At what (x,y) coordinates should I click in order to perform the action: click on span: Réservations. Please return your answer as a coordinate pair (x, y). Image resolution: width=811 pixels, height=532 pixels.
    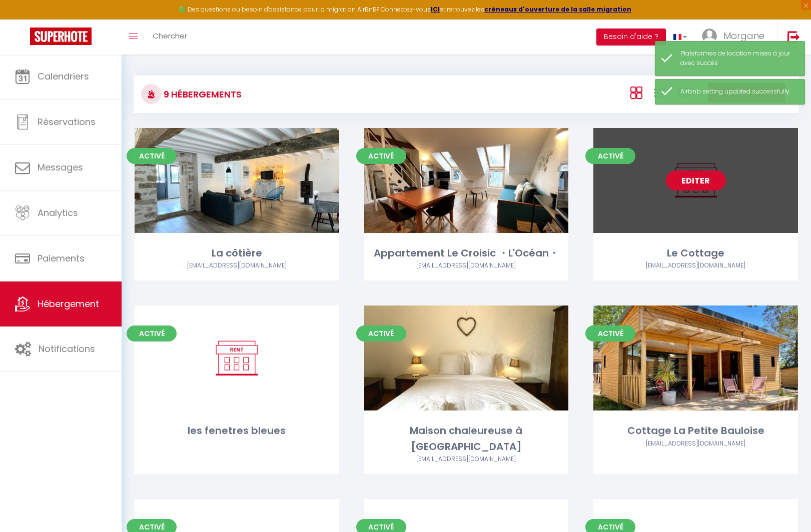
    Looking at the image, I should click on (66, 121).